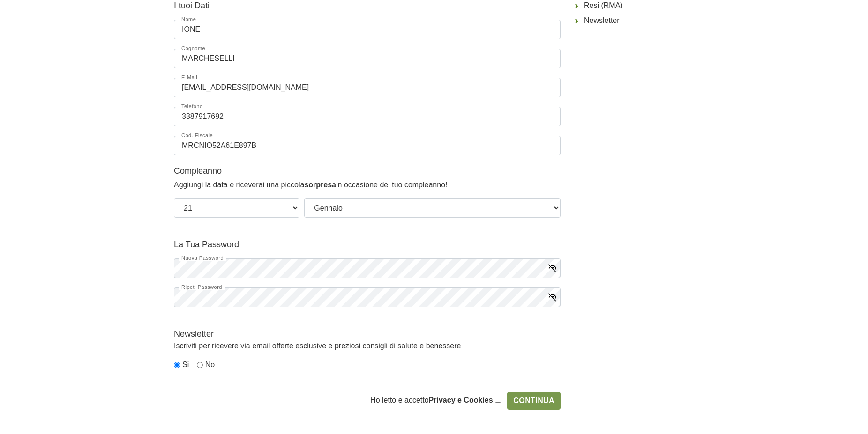 This screenshot has width=868, height=434. What do you see at coordinates (633, 20) in the screenshot?
I see `a: Newsletter` at bounding box center [633, 20].